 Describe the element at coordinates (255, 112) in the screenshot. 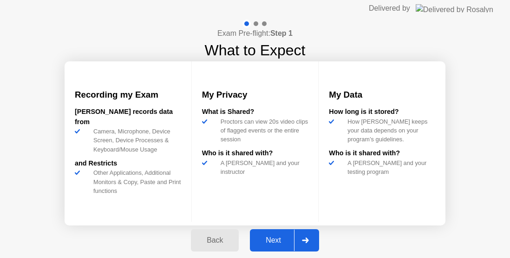

I see `div: What is Shared?` at that location.